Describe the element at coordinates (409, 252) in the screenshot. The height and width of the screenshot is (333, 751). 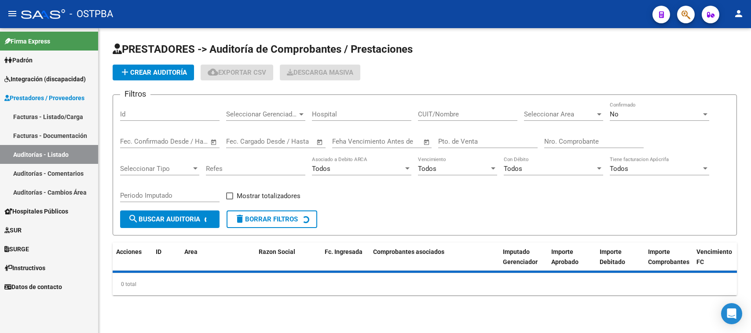
I see `span: Comprobantes asociados` at that location.